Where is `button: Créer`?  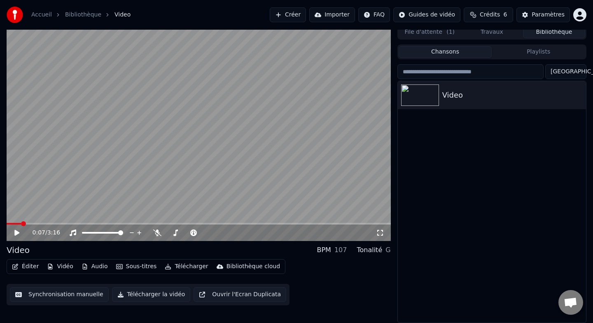
button: Créer is located at coordinates (288, 15).